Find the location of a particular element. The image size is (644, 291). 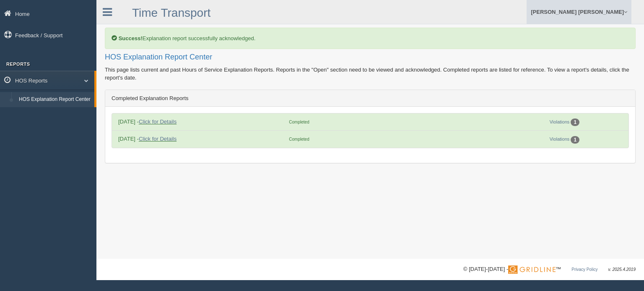

a: HOS Explanation Report Center is located at coordinates (55, 100).